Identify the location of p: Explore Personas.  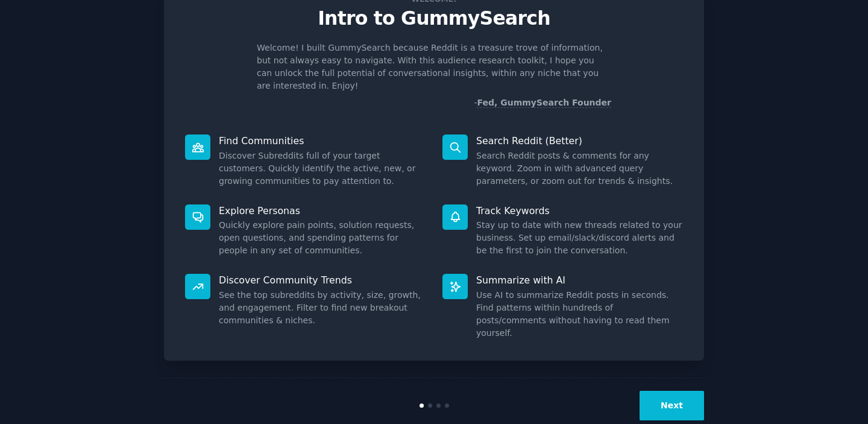
(322, 210).